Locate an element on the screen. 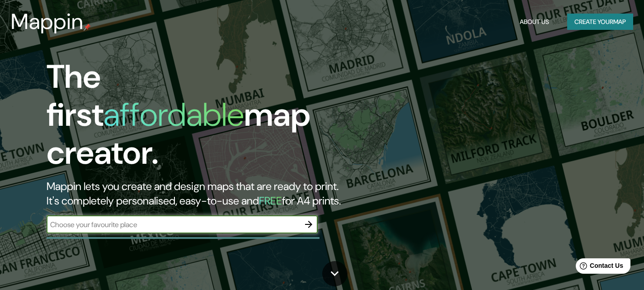 This screenshot has height=290, width=644. button: About Us is located at coordinates (534, 22).